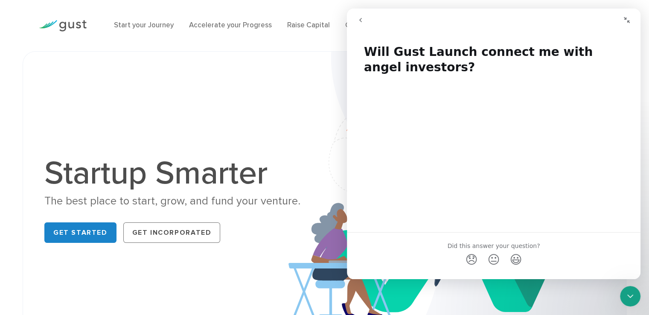  I want to click on a: Get Started, so click(80, 232).